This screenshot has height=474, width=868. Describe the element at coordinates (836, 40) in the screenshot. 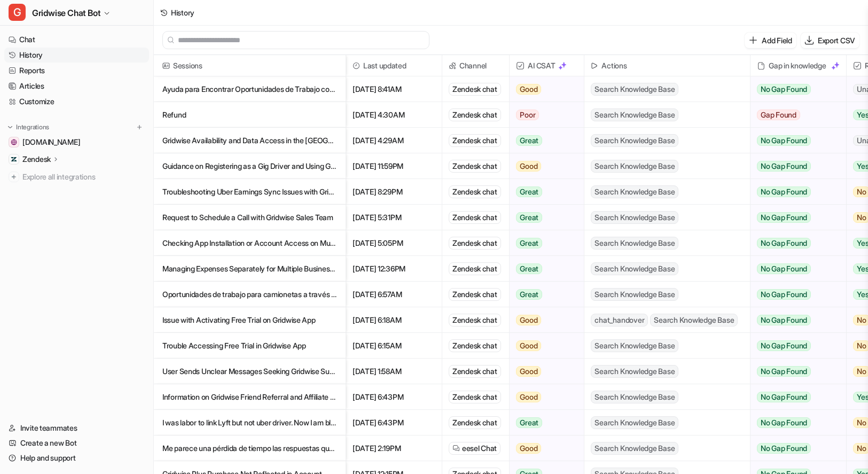

I see `p: Export CSV` at that location.